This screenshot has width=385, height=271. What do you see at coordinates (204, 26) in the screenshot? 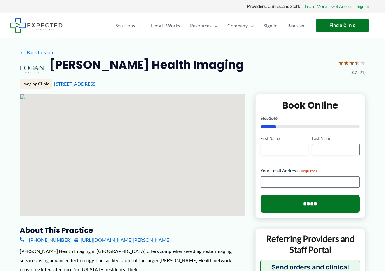
I see `a: ResourcesMenu Toggle` at bounding box center [204, 26].